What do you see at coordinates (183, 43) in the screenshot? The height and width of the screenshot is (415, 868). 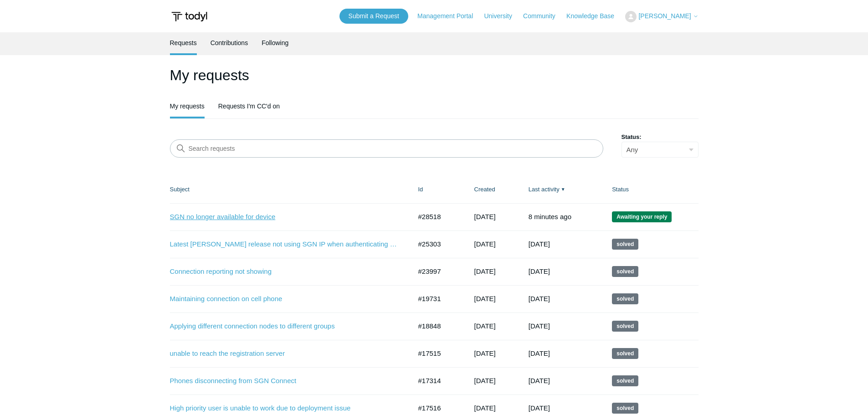 I see `a: Requests` at bounding box center [183, 43].